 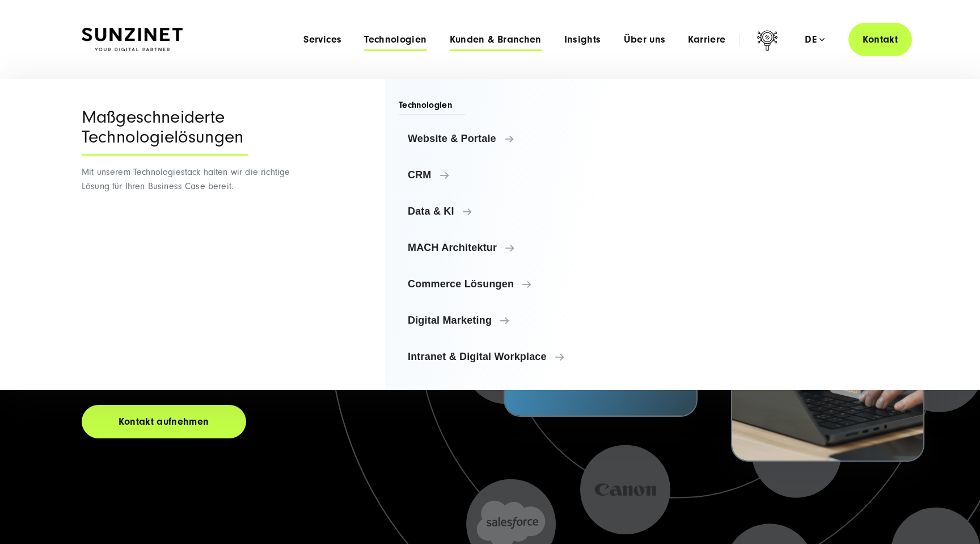 What do you see at coordinates (322, 40) in the screenshot?
I see `a: Services` at bounding box center [322, 40].